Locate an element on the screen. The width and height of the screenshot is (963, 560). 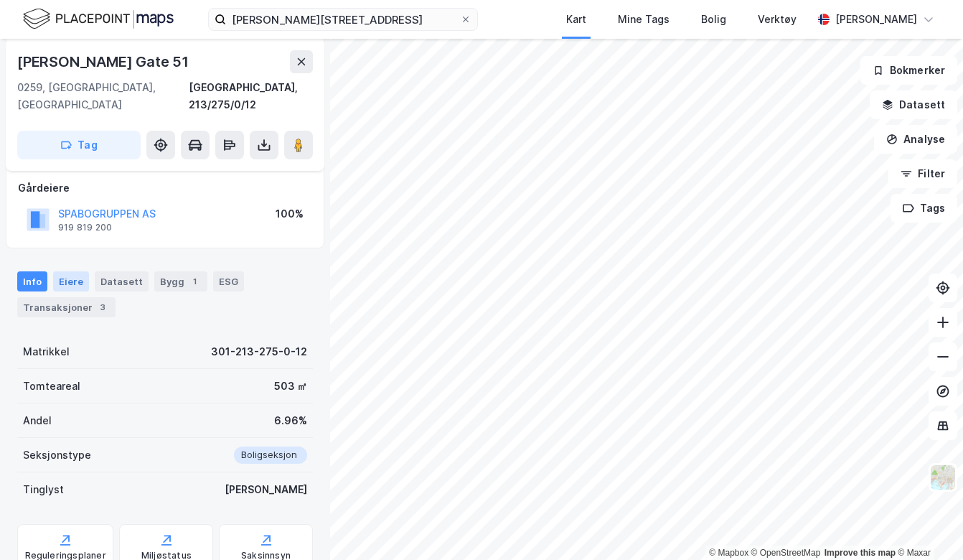
div: Transaksjoner is located at coordinates (66, 307).